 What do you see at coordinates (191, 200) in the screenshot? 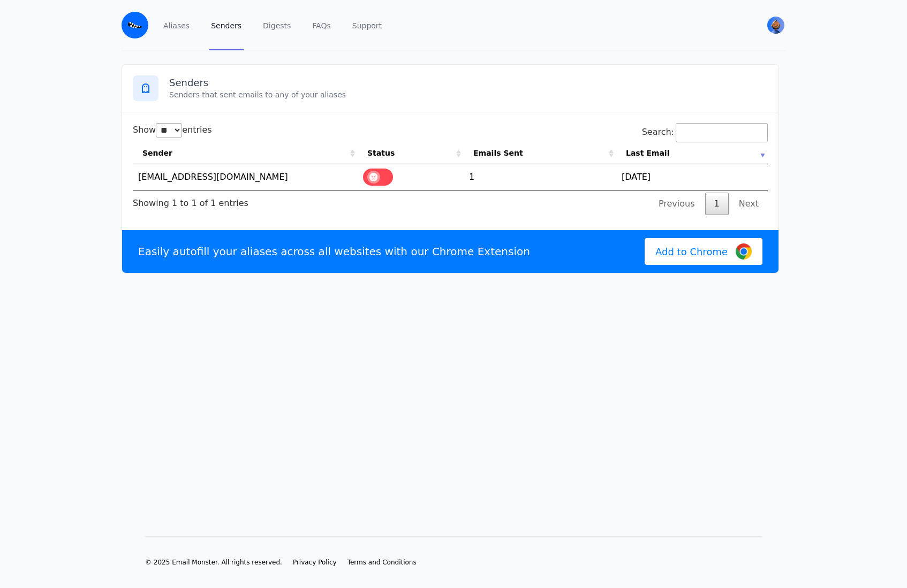
I see `div: Showing 1 to 1 of 1 entries` at bounding box center [191, 200].